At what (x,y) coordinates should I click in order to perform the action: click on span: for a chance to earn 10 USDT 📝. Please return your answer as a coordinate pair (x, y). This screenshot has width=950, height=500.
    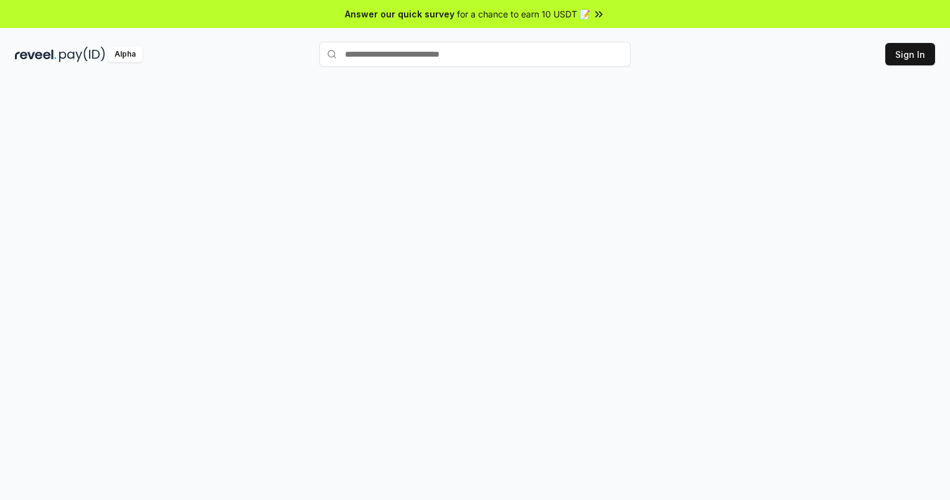
    Looking at the image, I should click on (524, 14).